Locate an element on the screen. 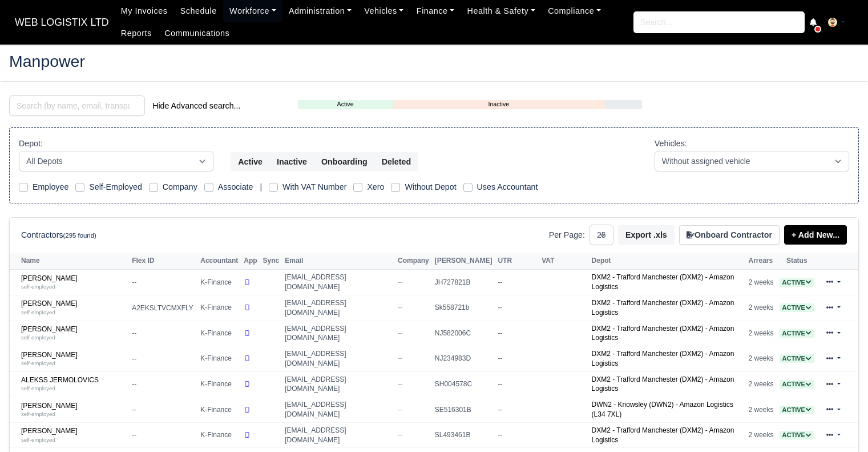  th: Email is located at coordinates (338, 261).